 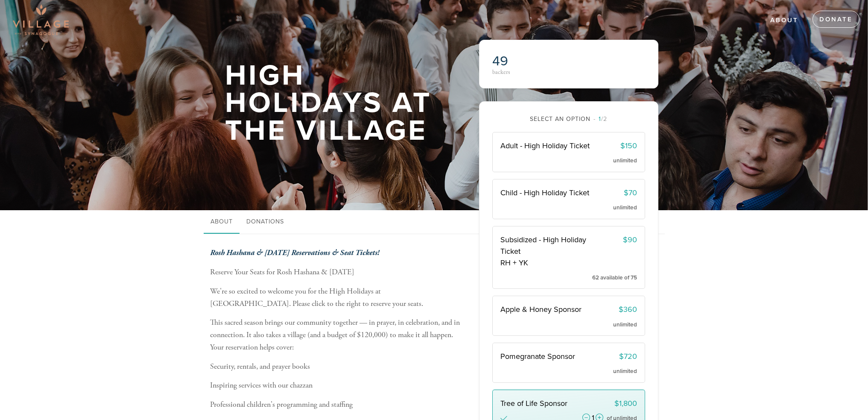 What do you see at coordinates (338, 385) in the screenshot?
I see `p: Inspiring services with our chazzan` at bounding box center [338, 385].